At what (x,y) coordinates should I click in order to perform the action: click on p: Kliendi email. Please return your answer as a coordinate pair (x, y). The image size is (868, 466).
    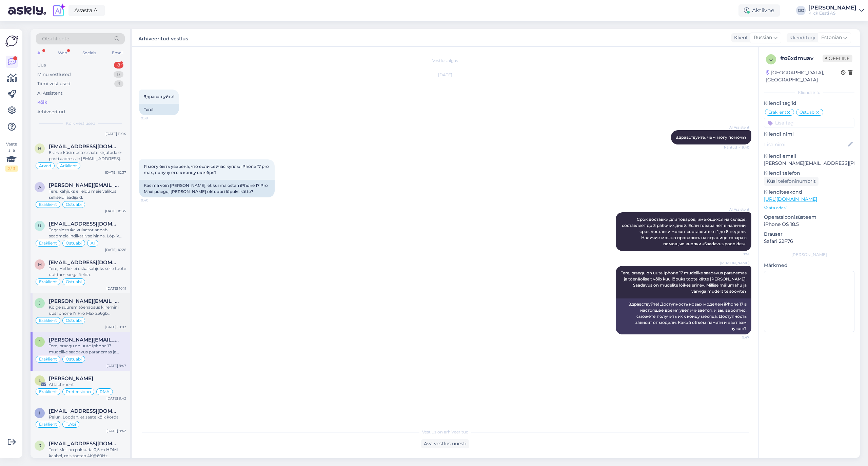
    Looking at the image, I should click on (809, 156).